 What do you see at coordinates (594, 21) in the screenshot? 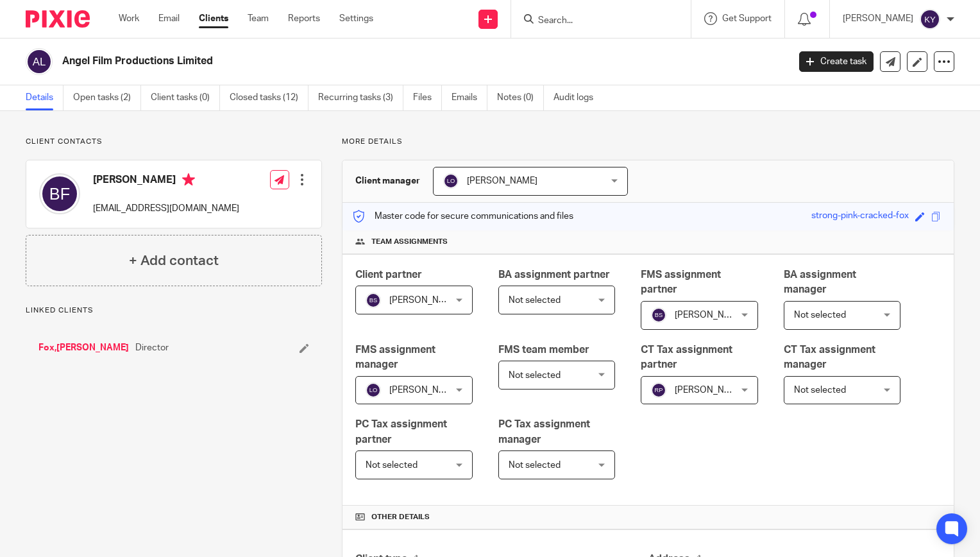
I see `input: Search` at bounding box center [594, 21].